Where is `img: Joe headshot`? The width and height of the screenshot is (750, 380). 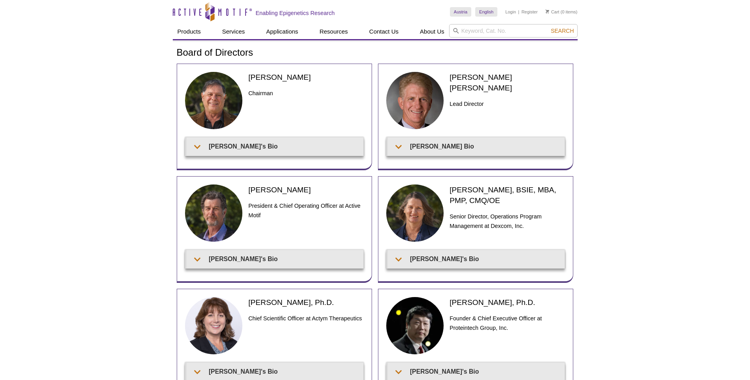
img: Joe headshot is located at coordinates (214, 101).